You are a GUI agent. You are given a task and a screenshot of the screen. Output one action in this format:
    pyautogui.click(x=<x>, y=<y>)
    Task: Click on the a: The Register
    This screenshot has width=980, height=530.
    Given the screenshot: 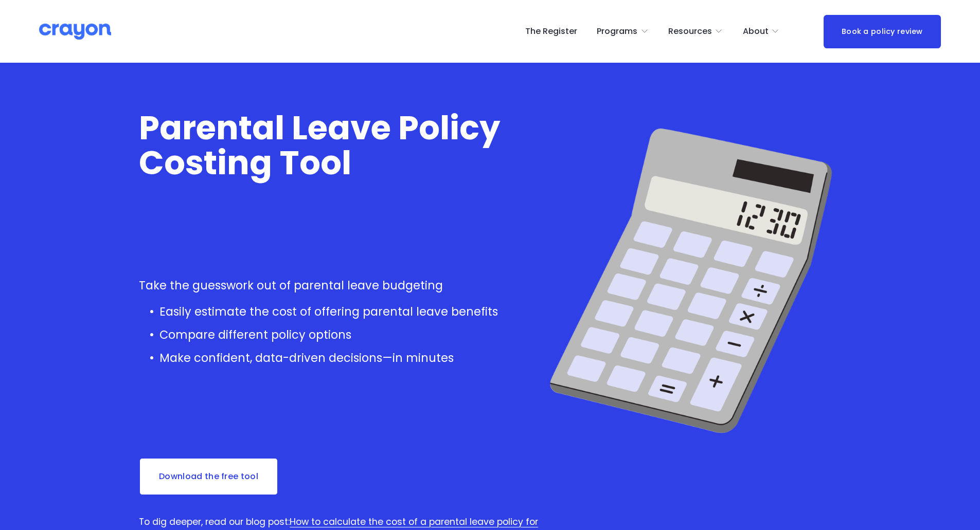 What is the action you would take?
    pyautogui.click(x=551, y=31)
    